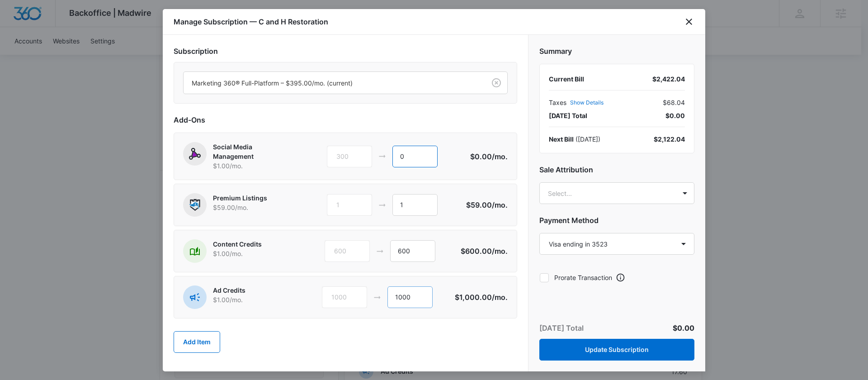 This screenshot has height=380, width=868. Describe the element at coordinates (252, 290) in the screenshot. I see `p: Ad Credits` at that location.